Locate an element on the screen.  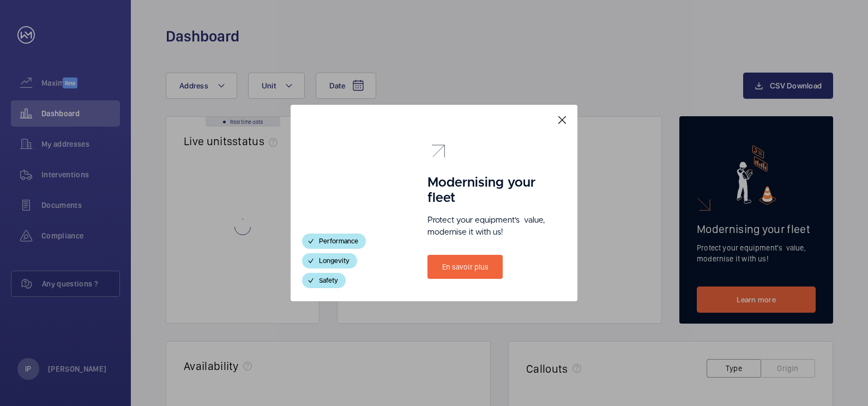
div: Safety is located at coordinates (324, 281).